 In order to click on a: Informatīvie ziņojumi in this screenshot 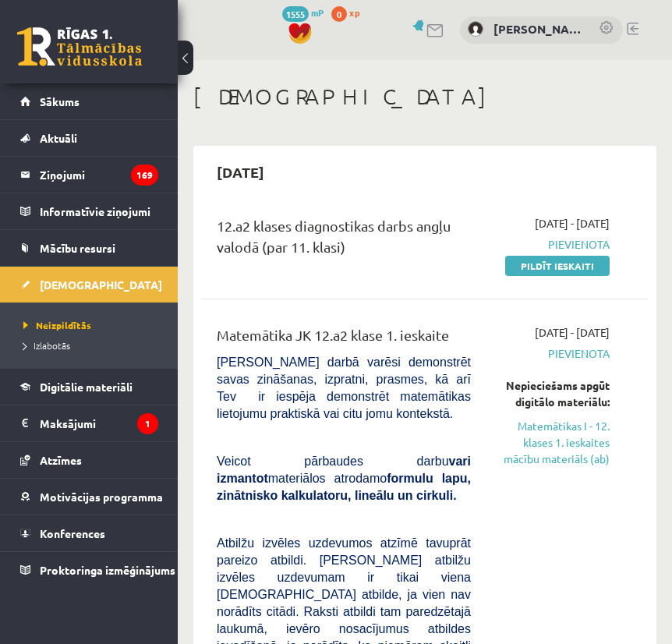, I will do `click(89, 212)`.